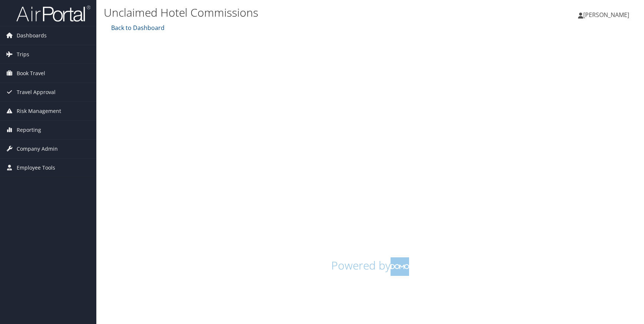  I want to click on img: domo-logo.png, so click(400, 267).